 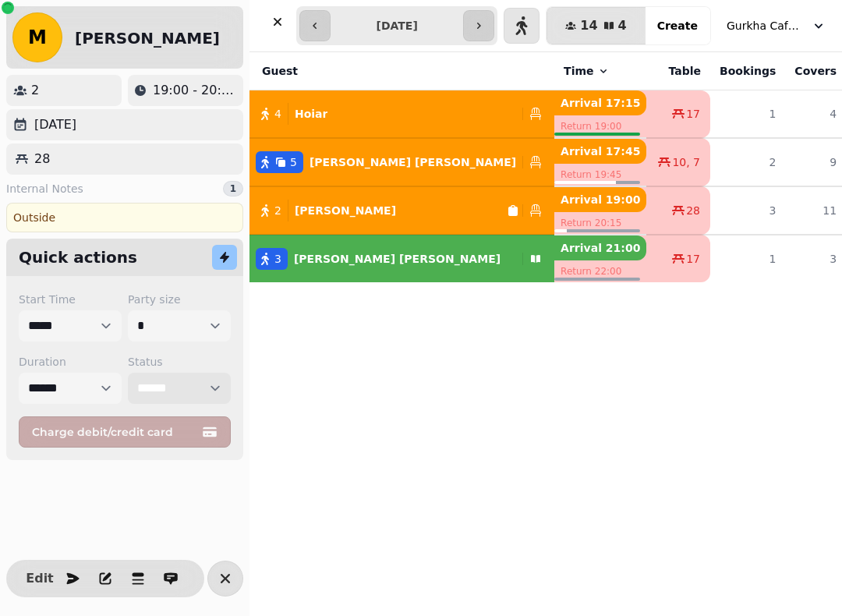 I want to click on span: 14, so click(x=589, y=26).